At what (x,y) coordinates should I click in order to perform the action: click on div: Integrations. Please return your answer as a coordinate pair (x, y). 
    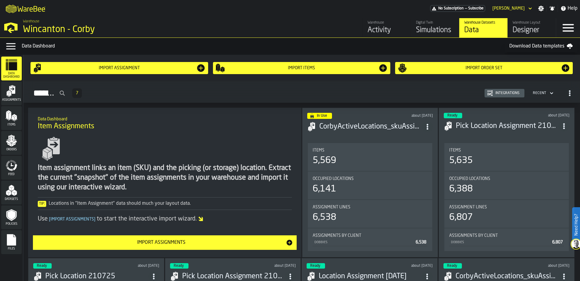
    Looking at the image, I should click on (508, 93).